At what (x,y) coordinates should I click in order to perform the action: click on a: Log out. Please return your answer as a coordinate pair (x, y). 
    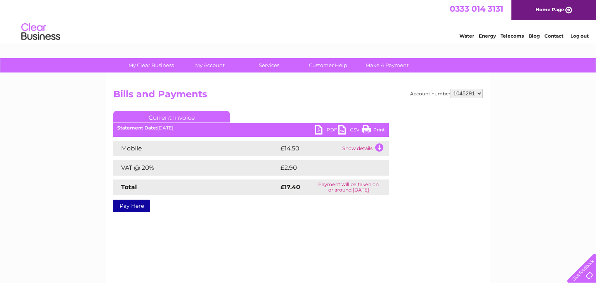
    Looking at the image, I should click on (579, 36).